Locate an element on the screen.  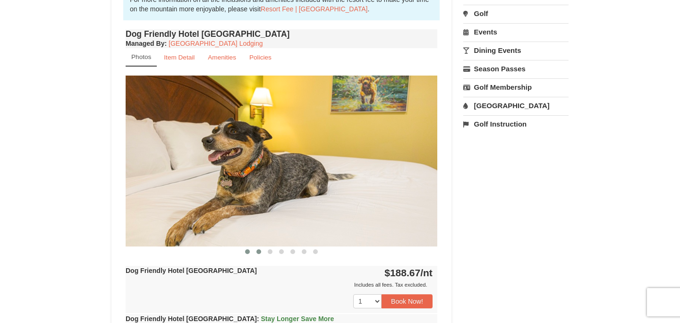
span: /nt is located at coordinates (427, 273).